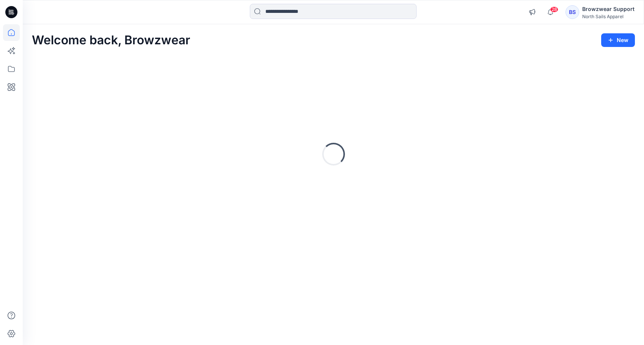 Image resolution: width=644 pixels, height=345 pixels. What do you see at coordinates (618, 40) in the screenshot?
I see `button: New` at bounding box center [618, 40].